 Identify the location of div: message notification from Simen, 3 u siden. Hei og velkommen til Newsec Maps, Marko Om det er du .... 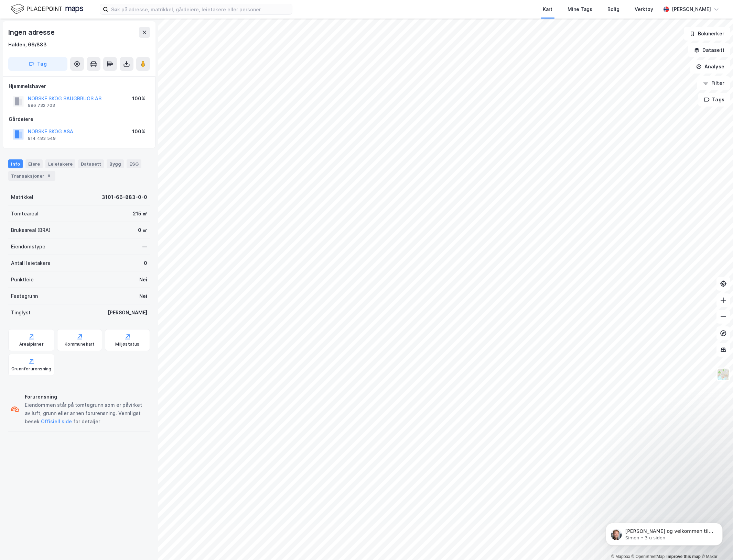
(69, 26).